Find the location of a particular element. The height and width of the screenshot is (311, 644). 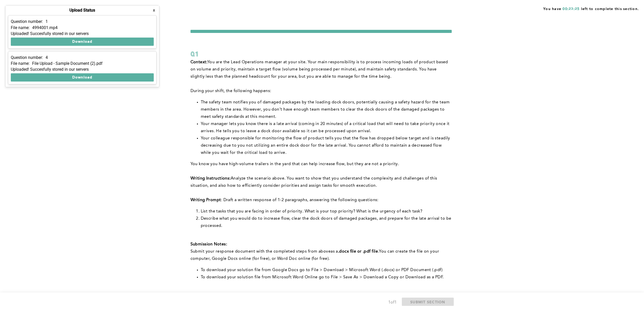

span: You have left to complete this section. is located at coordinates (591, 8).